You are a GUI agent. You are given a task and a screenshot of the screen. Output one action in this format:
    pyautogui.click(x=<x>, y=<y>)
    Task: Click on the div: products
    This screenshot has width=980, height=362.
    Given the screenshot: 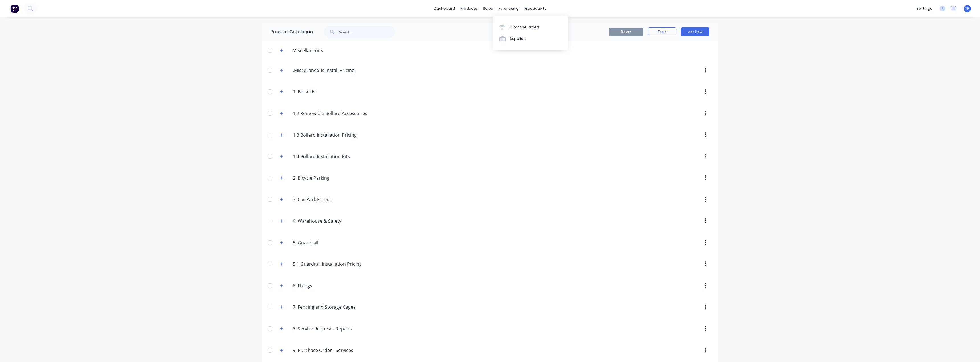 What is the action you would take?
    pyautogui.click(x=469, y=8)
    